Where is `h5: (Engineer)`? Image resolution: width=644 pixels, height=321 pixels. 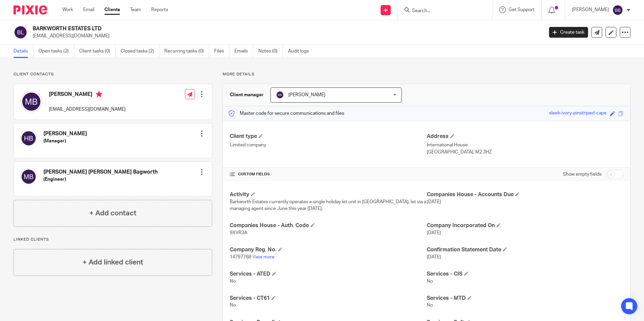
h5: (Engineer) is located at coordinates (101, 179).